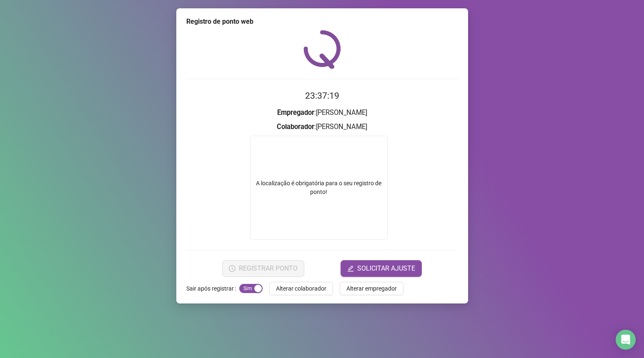 This screenshot has height=358, width=644. Describe the element at coordinates (626, 340) in the screenshot. I see `div: Open Intercom Messenger` at that location.